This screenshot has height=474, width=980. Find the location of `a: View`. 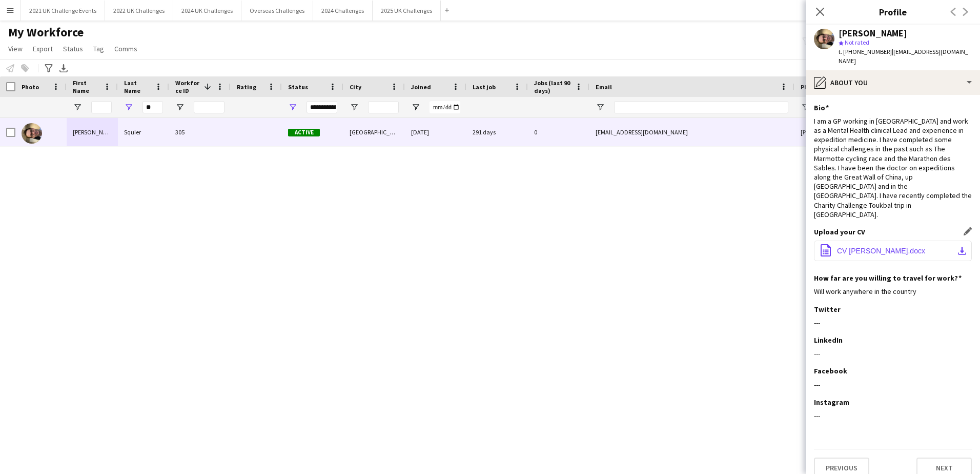

a: View is located at coordinates (16, 48).